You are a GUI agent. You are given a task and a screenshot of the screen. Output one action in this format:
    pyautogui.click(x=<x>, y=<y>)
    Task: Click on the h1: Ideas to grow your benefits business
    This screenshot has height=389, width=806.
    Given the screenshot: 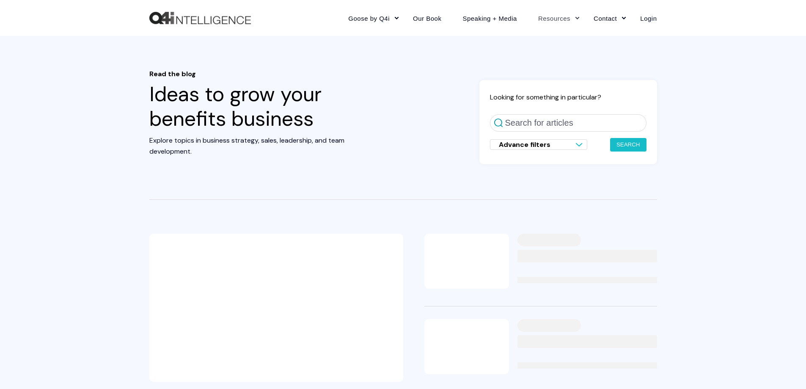 What is the action you would take?
    pyautogui.click(x=266, y=100)
    